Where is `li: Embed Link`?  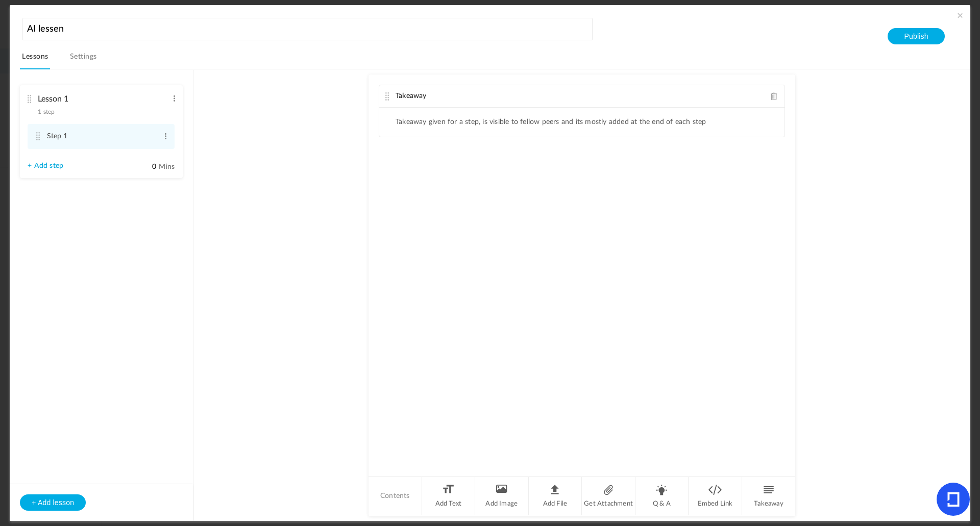
li: Embed Link is located at coordinates (715, 496).